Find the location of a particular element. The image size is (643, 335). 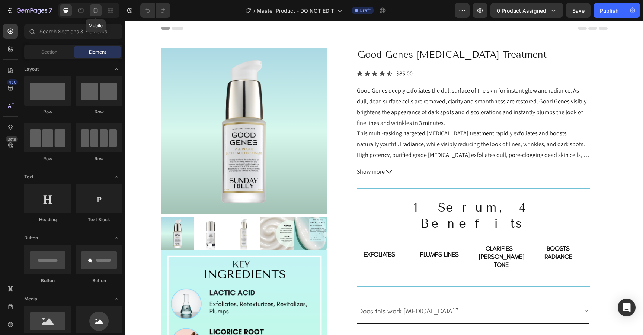

span: Button is located at coordinates (31, 238).